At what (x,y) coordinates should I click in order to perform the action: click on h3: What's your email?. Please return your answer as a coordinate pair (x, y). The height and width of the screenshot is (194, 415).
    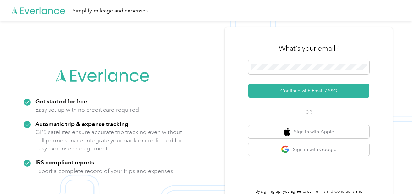
    Looking at the image, I should click on (309, 48).